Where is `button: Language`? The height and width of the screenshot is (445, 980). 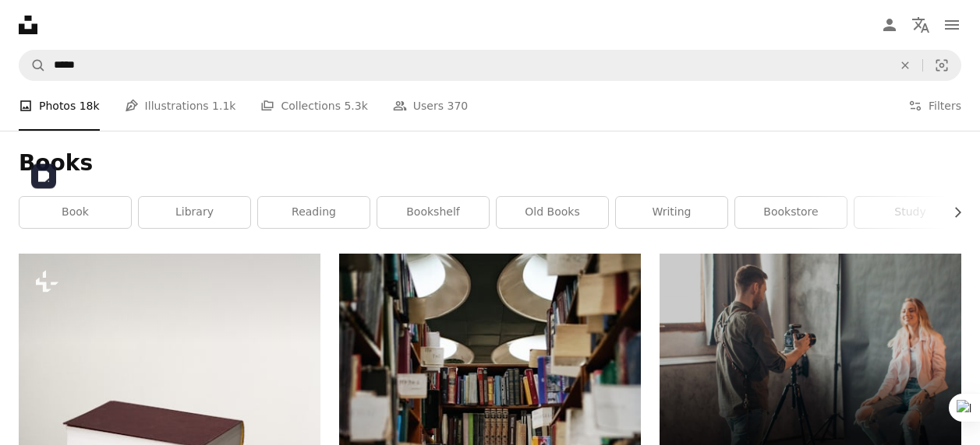
button: Language is located at coordinates (921, 25).